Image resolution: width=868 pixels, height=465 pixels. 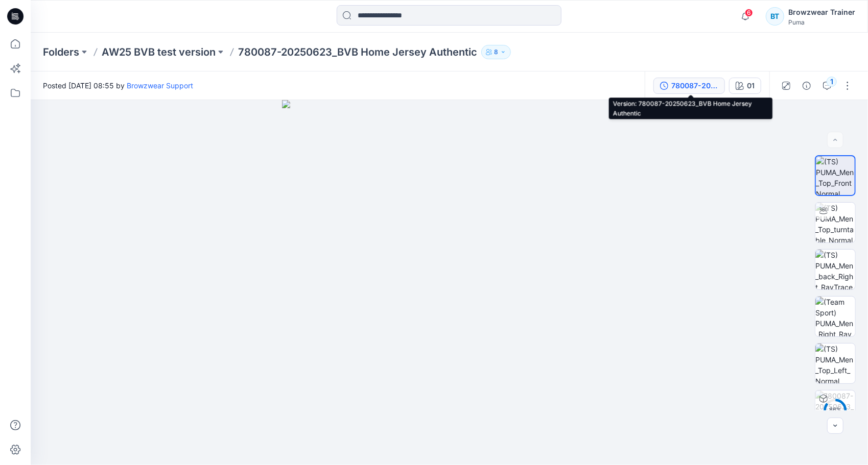 What do you see at coordinates (449, 283) in the screenshot?
I see `img: eyJhbGciOiJIUzI1NiIsImtpZCI6IjAiLCJzbHQiOiJzZXMiLCJ0eXAiOiJKV1QifQ.eyJkYXRhIjp7InR5cGUiOiJzdG9yYW...` at bounding box center [449, 283].